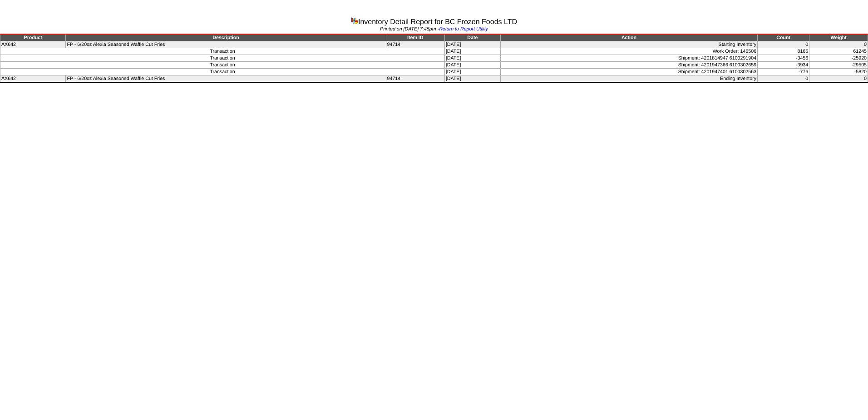  What do you see at coordinates (783, 72) in the screenshot?
I see `td: -776` at bounding box center [783, 72].